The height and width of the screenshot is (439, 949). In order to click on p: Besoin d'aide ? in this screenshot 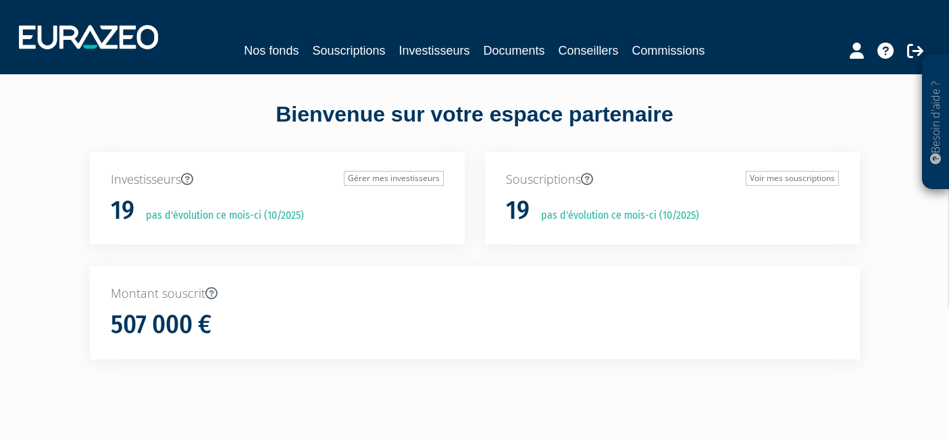, I will do `click(936, 122)`.